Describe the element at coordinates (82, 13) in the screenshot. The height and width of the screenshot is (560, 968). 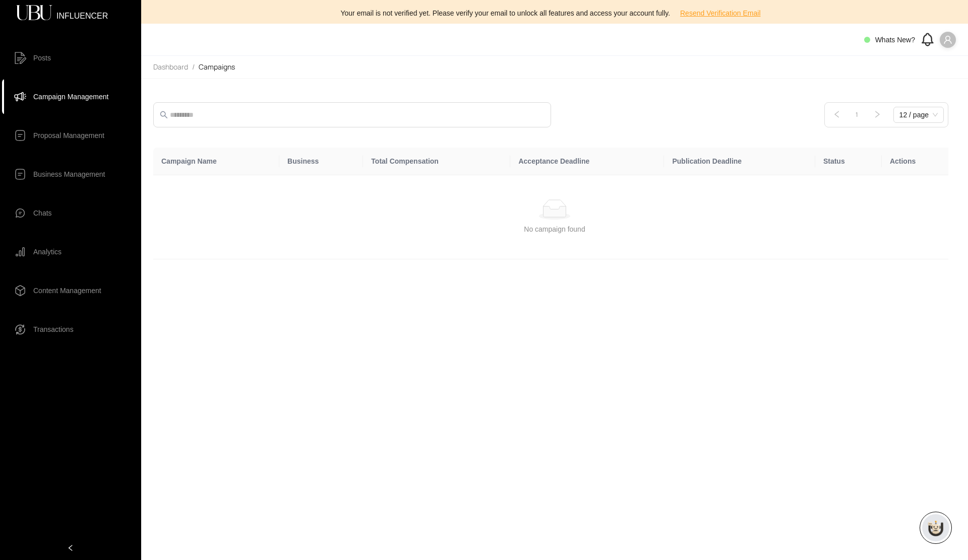
I see `span: INFLUENCER` at that location.